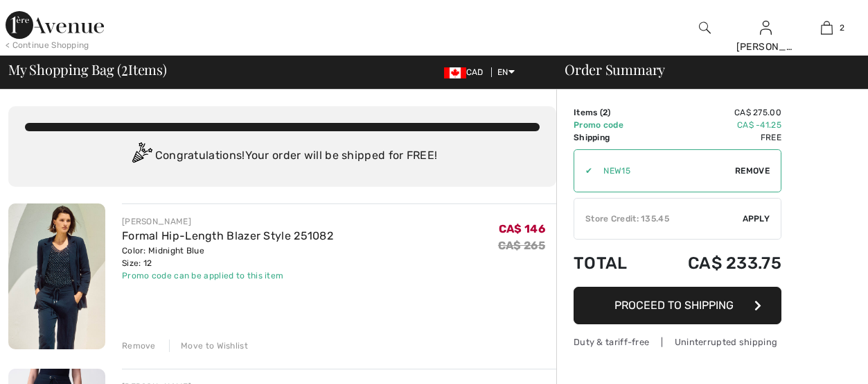 The height and width of the screenshot is (384, 868). Describe the element at coordinates (88, 70) in the screenshot. I see `span: My Shopping Bag ( Items)` at that location.